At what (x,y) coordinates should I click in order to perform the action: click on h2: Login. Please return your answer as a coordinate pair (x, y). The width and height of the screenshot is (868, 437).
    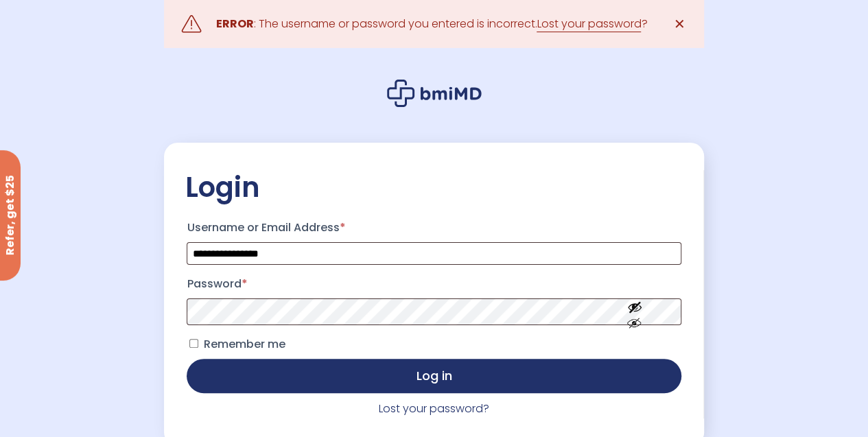
    Looking at the image, I should click on (434, 187).